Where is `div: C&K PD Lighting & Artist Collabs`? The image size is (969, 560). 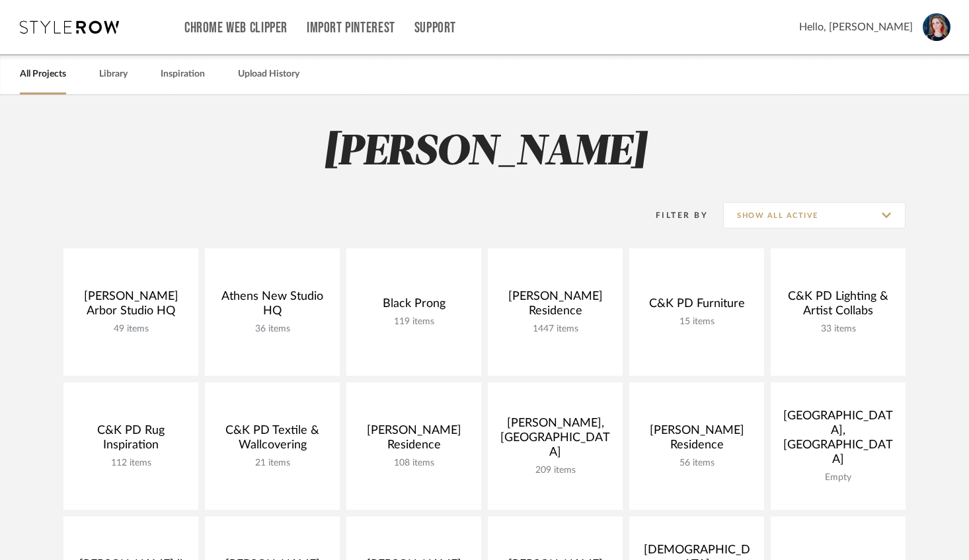 div: C&K PD Lighting & Artist Collabs is located at coordinates (838, 306).